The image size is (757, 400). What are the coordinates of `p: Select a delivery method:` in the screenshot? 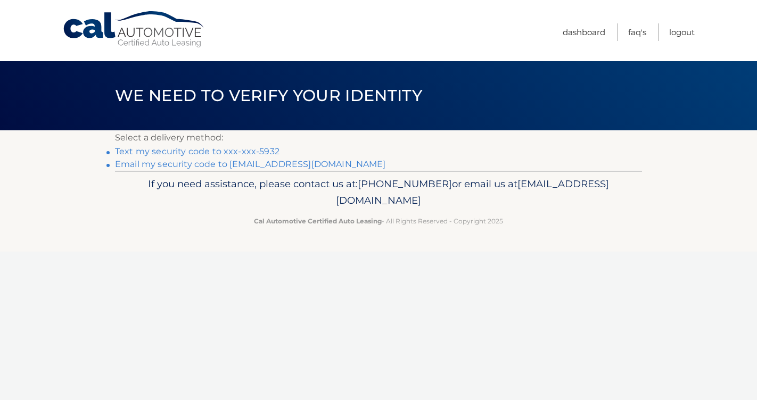 It's located at (378, 138).